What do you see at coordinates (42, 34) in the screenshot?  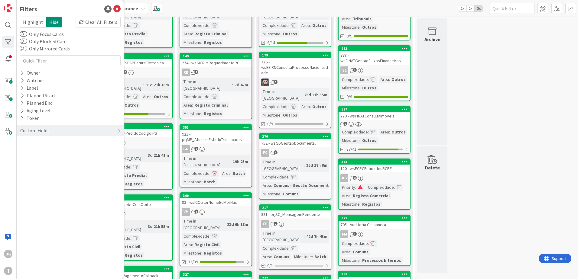 I see `label: Only Focus Cards` at bounding box center [42, 34].